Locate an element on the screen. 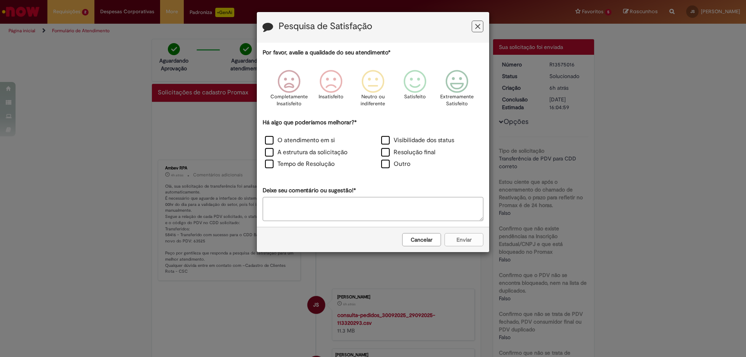  label: A estrutura da solicitação is located at coordinates (306, 152).